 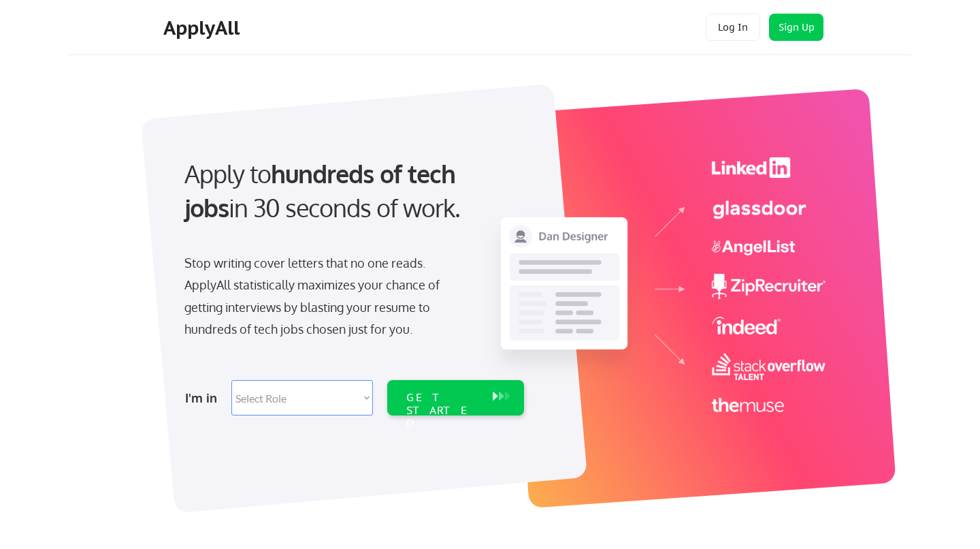 I want to click on button: Log In, so click(x=733, y=27).